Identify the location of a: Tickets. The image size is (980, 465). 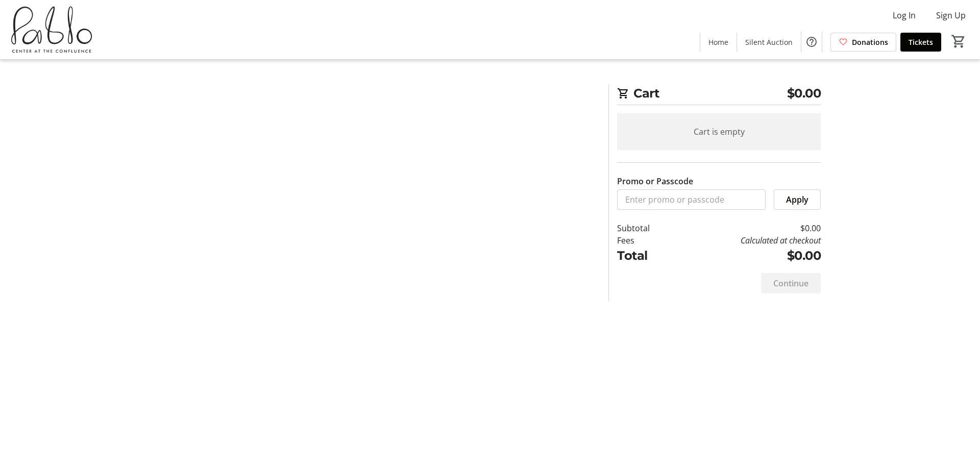
(921, 42).